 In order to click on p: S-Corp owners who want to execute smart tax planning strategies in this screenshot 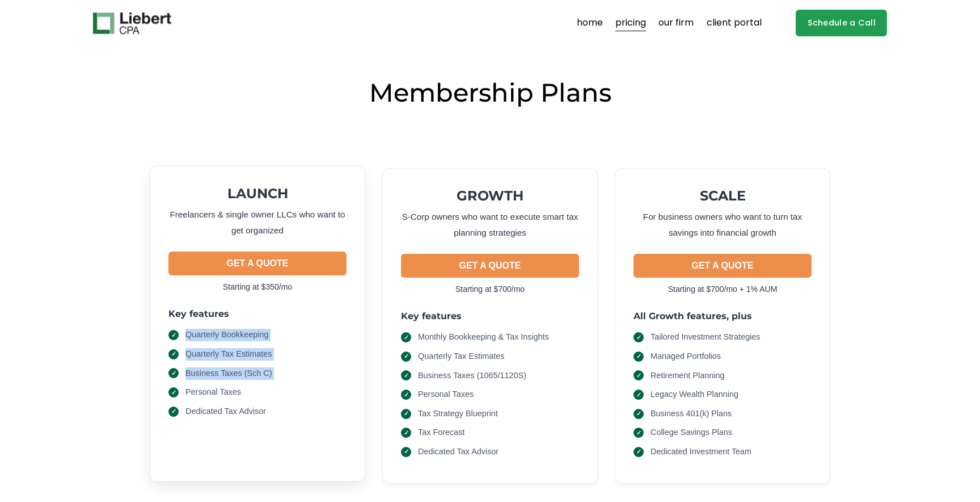, I will do `click(490, 224)`.